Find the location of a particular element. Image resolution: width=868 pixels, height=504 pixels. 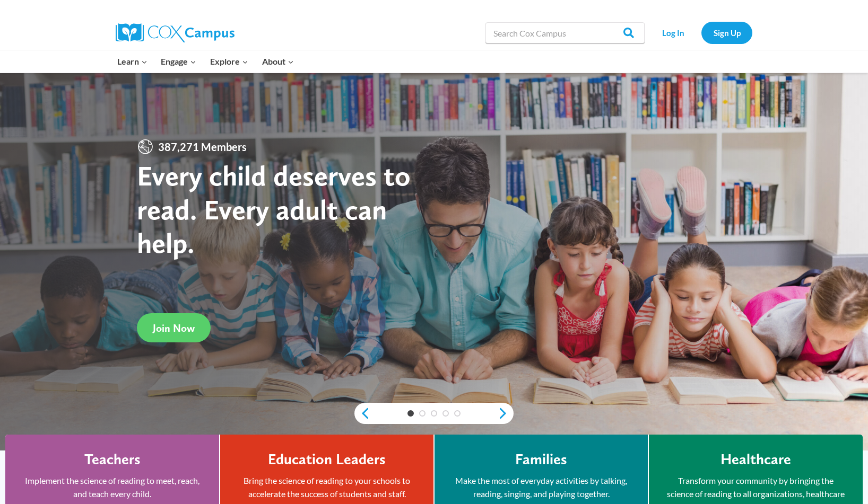

h4: Healthcare is located at coordinates (756, 460).